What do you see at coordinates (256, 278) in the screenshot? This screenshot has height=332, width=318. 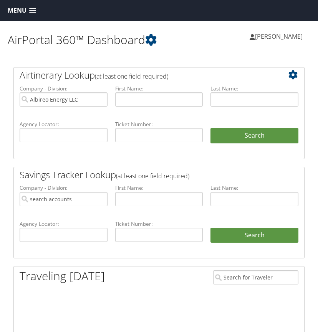 I see `input: Search for Traveler` at bounding box center [256, 278].